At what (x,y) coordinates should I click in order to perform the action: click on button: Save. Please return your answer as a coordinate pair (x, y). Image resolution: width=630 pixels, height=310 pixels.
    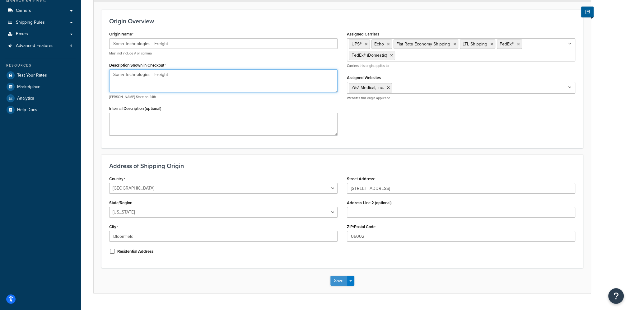
    Looking at the image, I should click on (339, 281).